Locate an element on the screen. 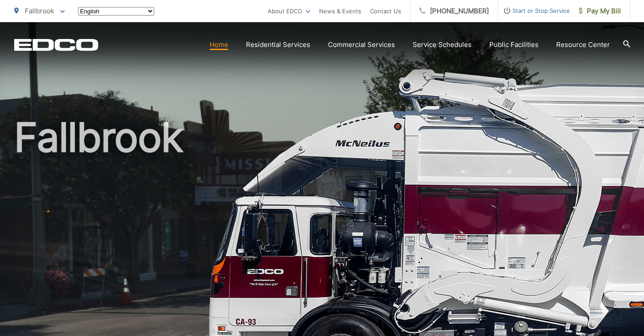 This screenshot has height=336, width=644. select: Select a language is located at coordinates (116, 11).